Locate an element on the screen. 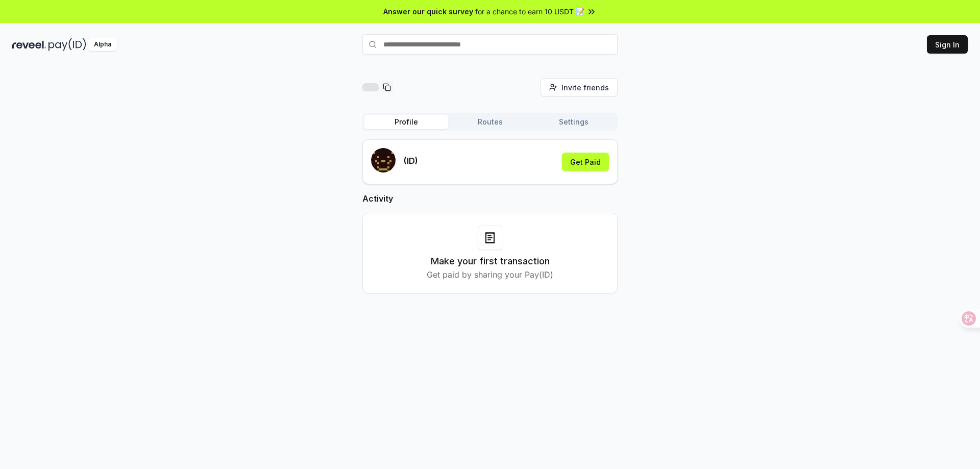 This screenshot has width=980, height=469. h3: Make your first transaction is located at coordinates (490, 261).